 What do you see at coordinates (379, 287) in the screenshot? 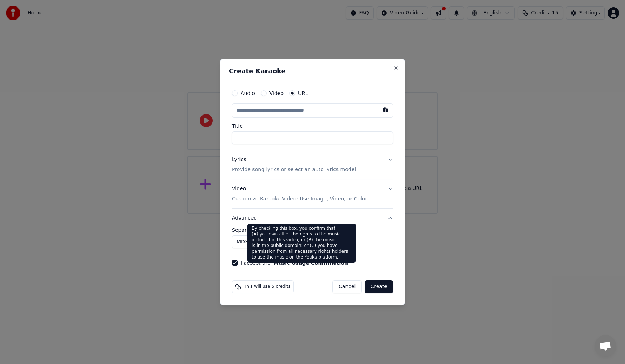
I see `button: Create` at bounding box center [379, 287].